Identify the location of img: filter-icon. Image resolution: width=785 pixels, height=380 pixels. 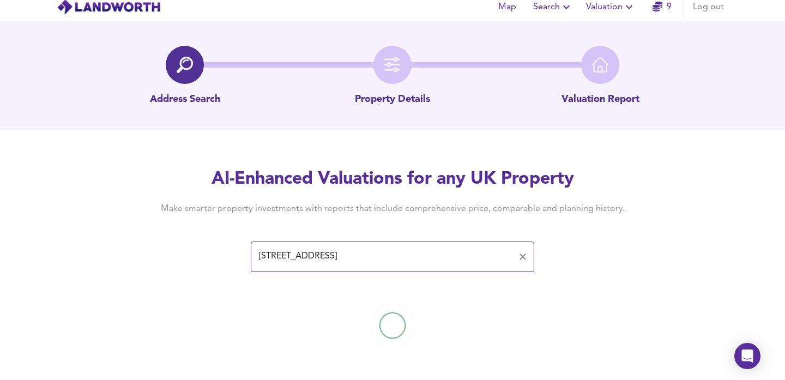
(393, 65).